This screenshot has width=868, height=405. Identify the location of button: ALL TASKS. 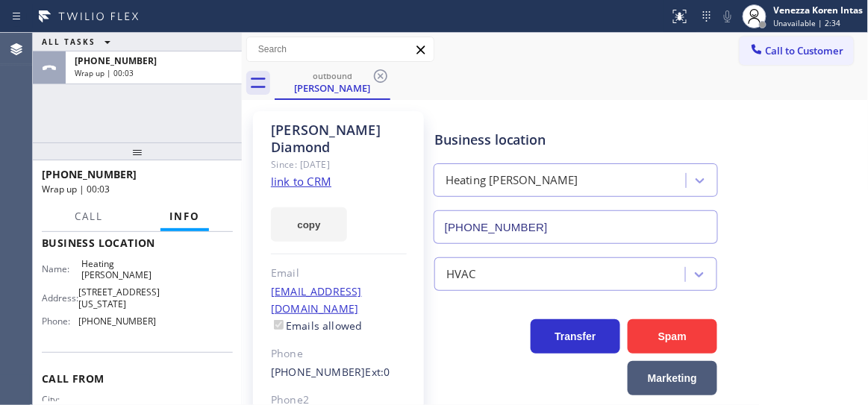
(79, 42).